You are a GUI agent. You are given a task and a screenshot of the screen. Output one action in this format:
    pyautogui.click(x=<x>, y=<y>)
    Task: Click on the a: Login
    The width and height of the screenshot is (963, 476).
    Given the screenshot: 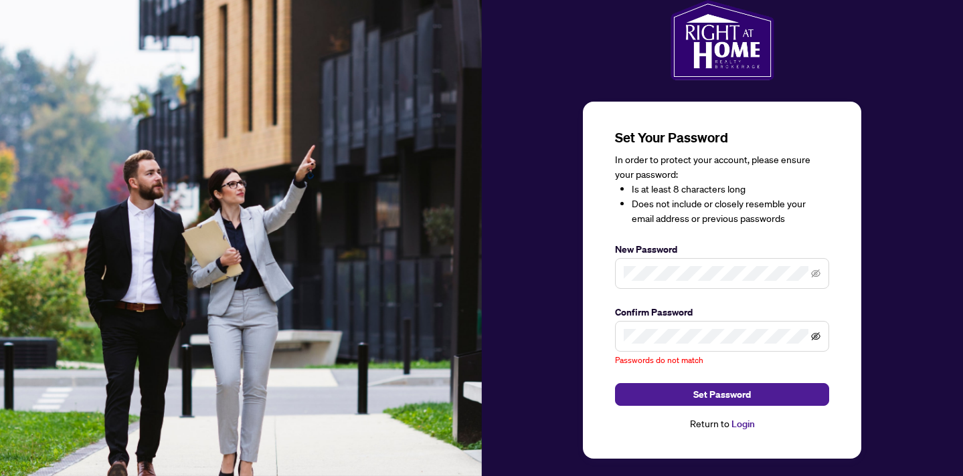 What is the action you would take?
    pyautogui.click(x=743, y=424)
    